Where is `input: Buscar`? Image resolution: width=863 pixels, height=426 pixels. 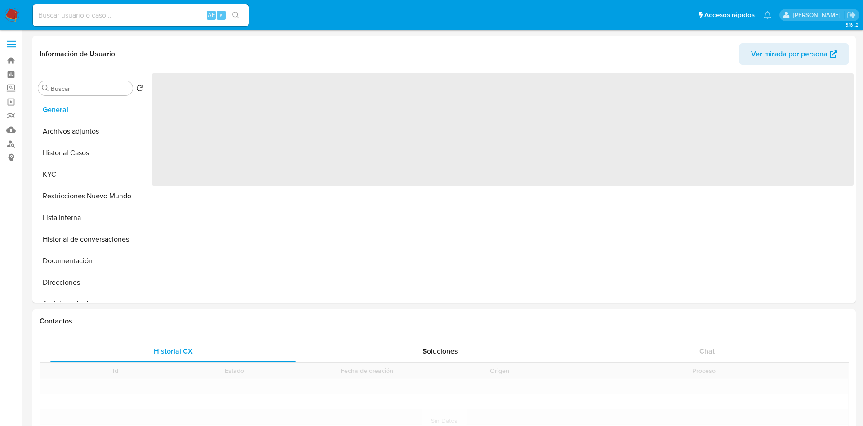 input: Buscar is located at coordinates (90, 89).